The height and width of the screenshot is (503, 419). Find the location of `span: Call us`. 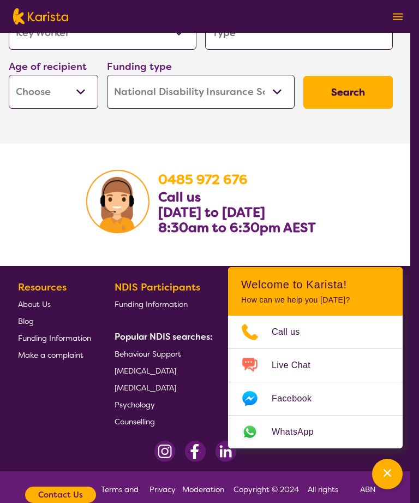

span: Call us is located at coordinates (292, 332).